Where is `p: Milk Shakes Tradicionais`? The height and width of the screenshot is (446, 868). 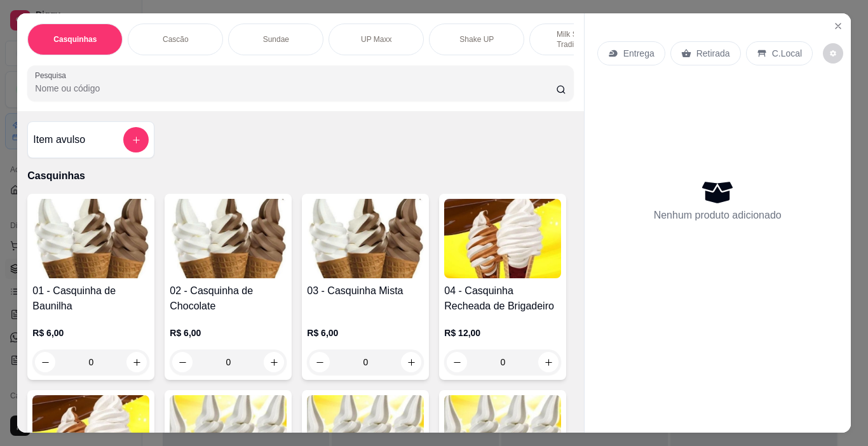 p: Milk Shakes Tradicionais is located at coordinates (577, 39).